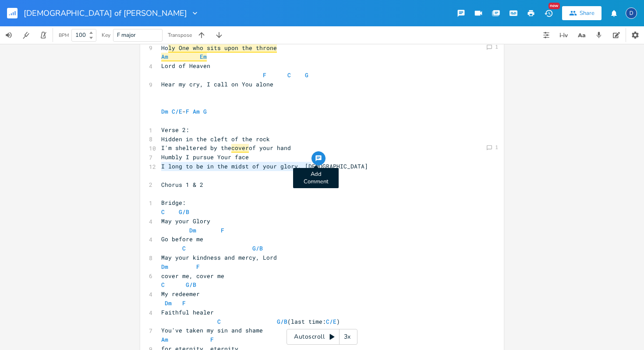 The height and width of the screenshot is (350, 644). What do you see at coordinates (632, 13) in the screenshot?
I see `div: David Jones` at bounding box center [632, 13].